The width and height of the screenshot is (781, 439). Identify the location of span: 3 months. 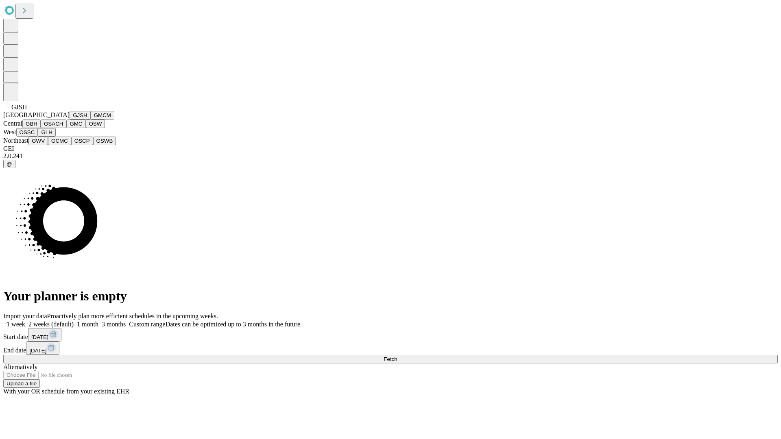
(113, 324).